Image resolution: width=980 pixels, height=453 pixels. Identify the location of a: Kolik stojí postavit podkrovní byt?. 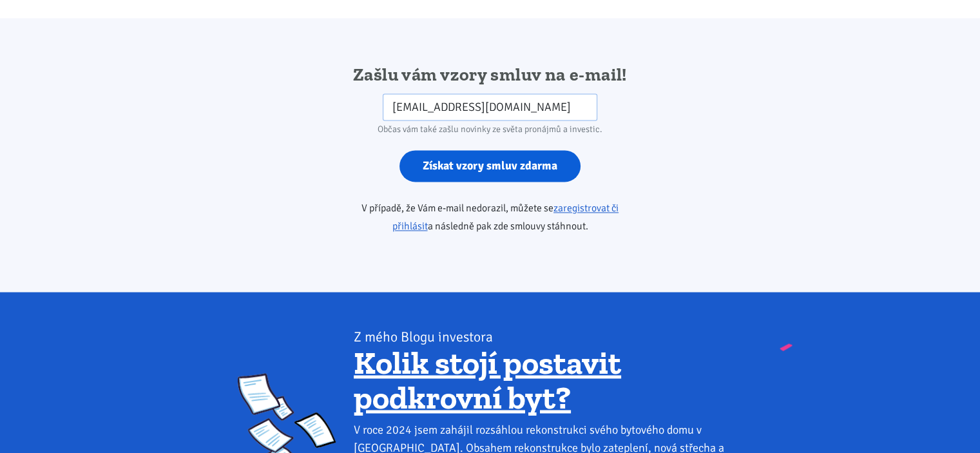
(487, 380).